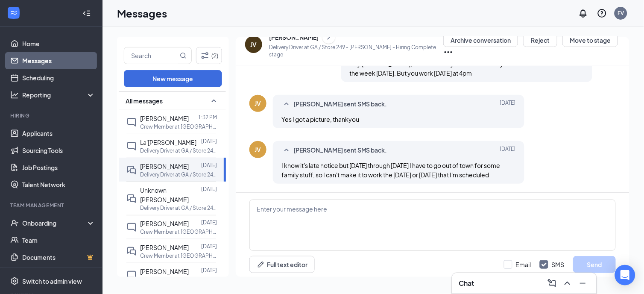 This screenshot has height=294, width=644. What do you see at coordinates (59, 95) in the screenshot?
I see `div: Reporting` at bounding box center [59, 95].